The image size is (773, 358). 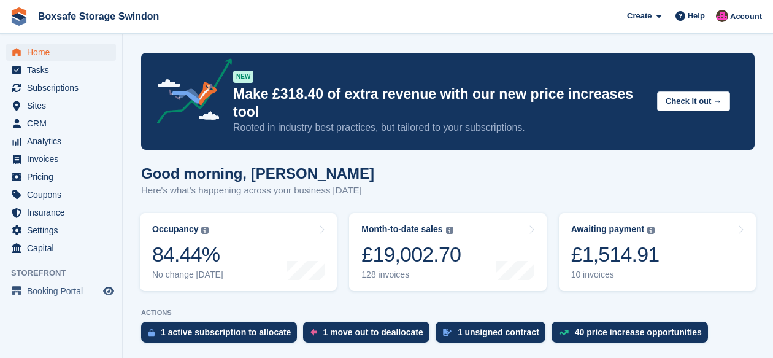 What do you see at coordinates (411, 254) in the screenshot?
I see `div: £19,002.70` at bounding box center [411, 254].